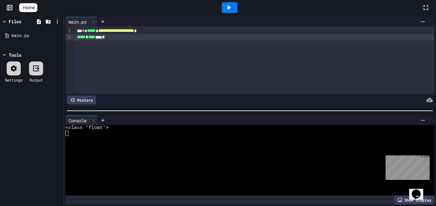 This screenshot has width=436, height=206. Describe the element at coordinates (81, 100) in the screenshot. I see `div: History` at that location.